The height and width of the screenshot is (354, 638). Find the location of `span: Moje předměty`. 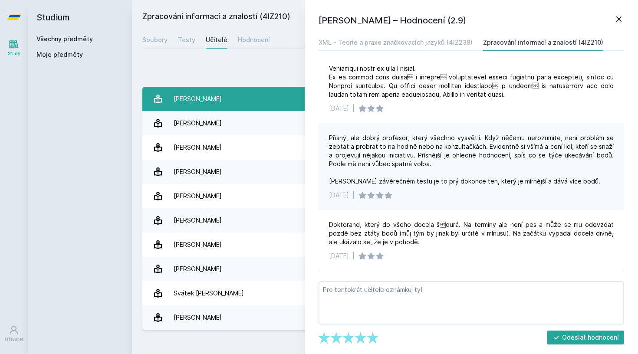

span: Moje předměty is located at coordinates (59, 55).